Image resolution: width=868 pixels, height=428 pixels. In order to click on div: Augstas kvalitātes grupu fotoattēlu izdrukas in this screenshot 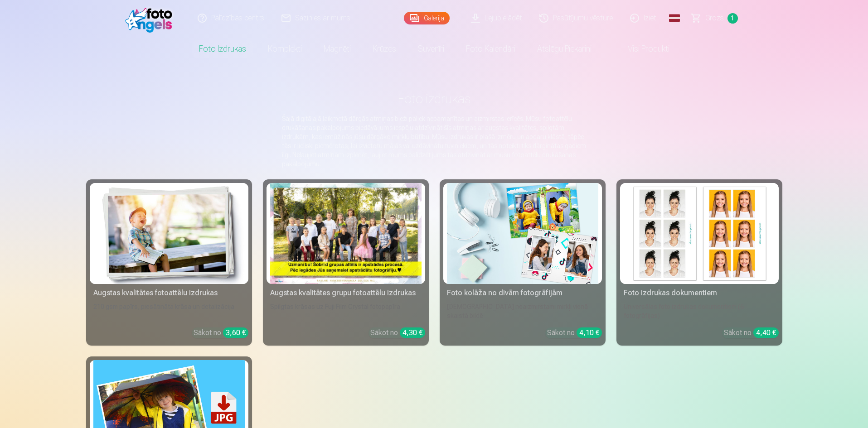, I will do `click(346, 293)`.